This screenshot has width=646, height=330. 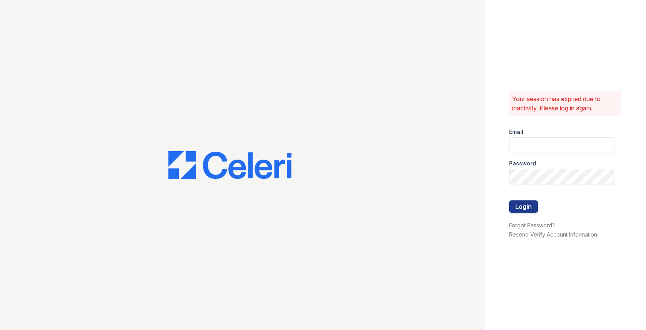 What do you see at coordinates (516, 132) in the screenshot?
I see `label: Email` at bounding box center [516, 132].